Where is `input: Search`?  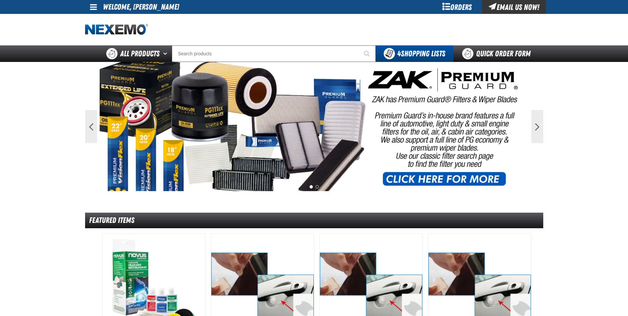
input: Search is located at coordinates (274, 54).